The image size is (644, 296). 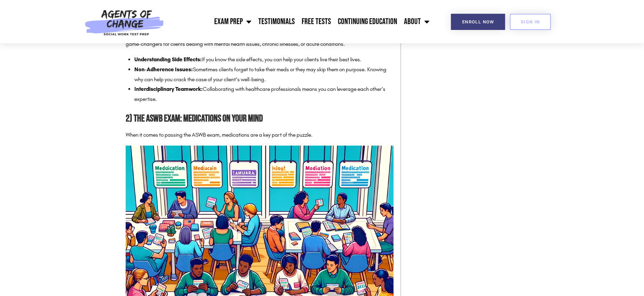 What do you see at coordinates (530, 22) in the screenshot?
I see `span: SIGN IN` at bounding box center [530, 22].